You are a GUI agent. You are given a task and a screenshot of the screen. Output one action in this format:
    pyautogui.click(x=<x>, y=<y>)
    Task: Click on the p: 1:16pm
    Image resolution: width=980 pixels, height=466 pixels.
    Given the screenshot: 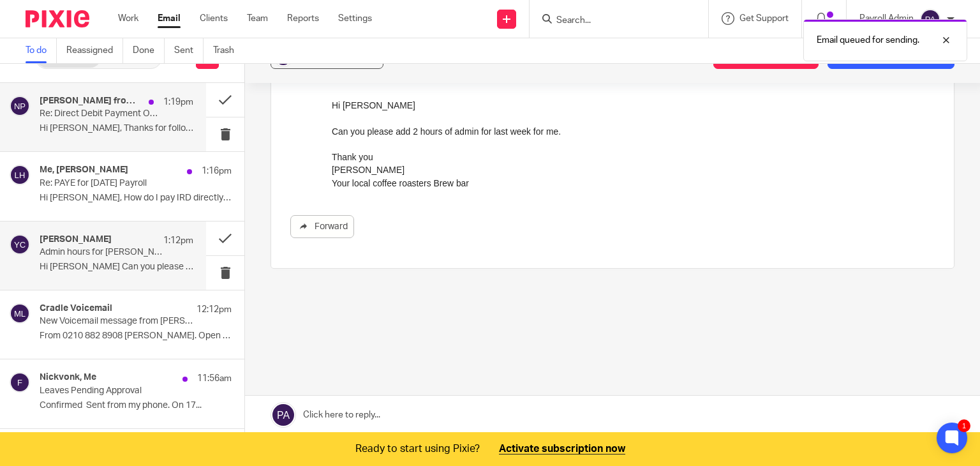 What is the action you would take?
    pyautogui.click(x=216, y=171)
    